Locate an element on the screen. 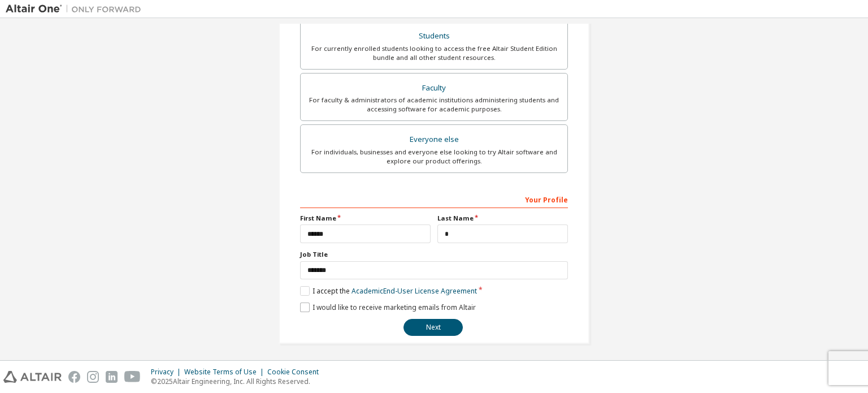 The height and width of the screenshot is (393, 868). div: Everyone else is located at coordinates (434, 140).